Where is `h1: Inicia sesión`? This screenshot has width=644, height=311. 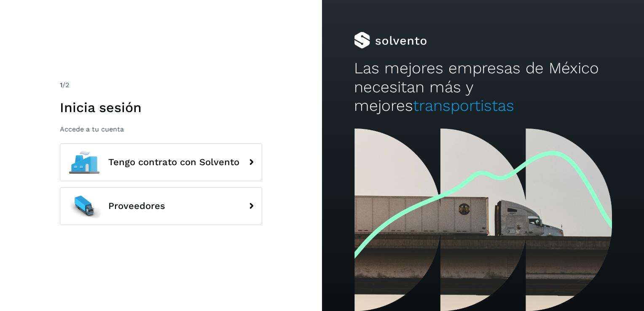 h1: Inicia sesión is located at coordinates (161, 108).